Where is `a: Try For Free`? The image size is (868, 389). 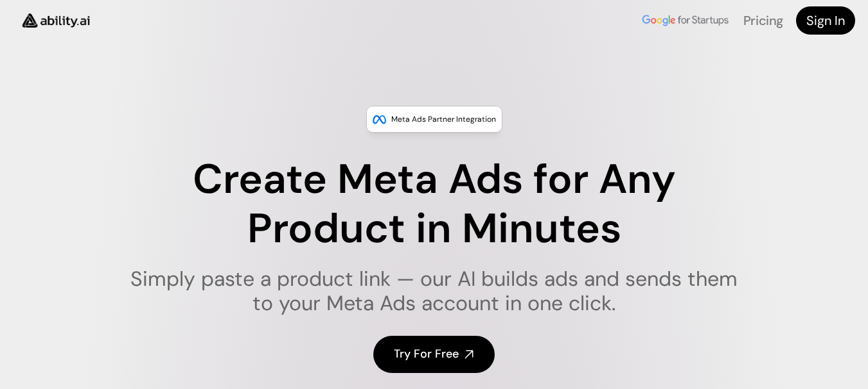 a: Try For Free is located at coordinates (434, 354).